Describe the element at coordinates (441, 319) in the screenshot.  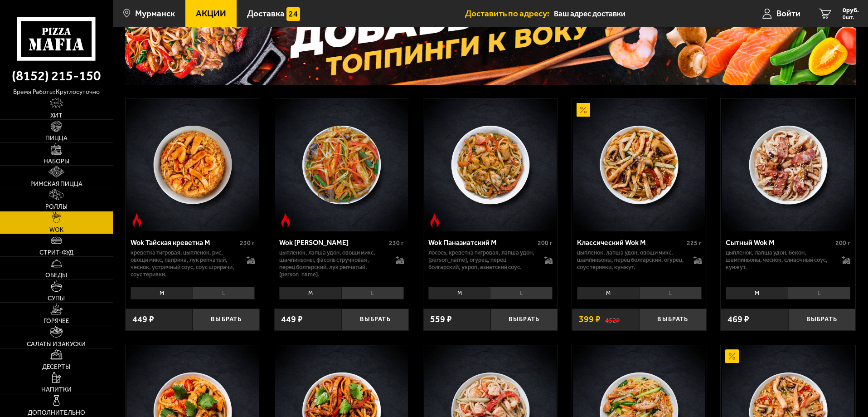
I see `span: 559 ₽` at that location.